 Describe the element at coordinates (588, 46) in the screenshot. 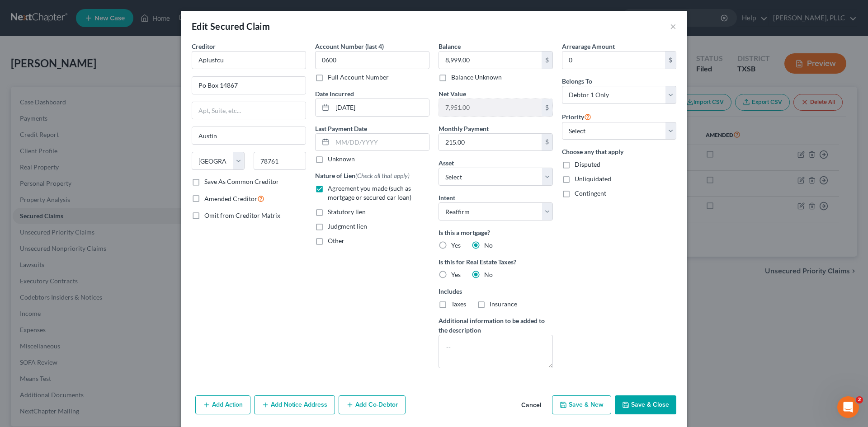

I see `label: Arrearage Amount` at that location.